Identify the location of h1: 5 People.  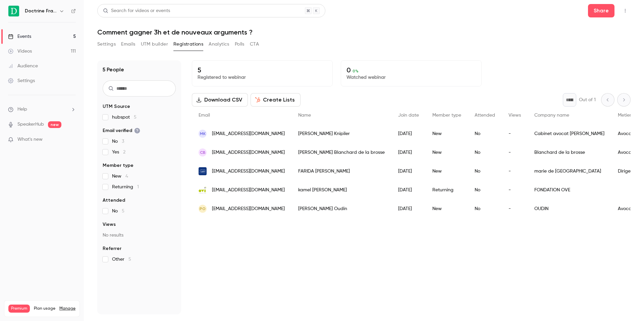
(114, 69).